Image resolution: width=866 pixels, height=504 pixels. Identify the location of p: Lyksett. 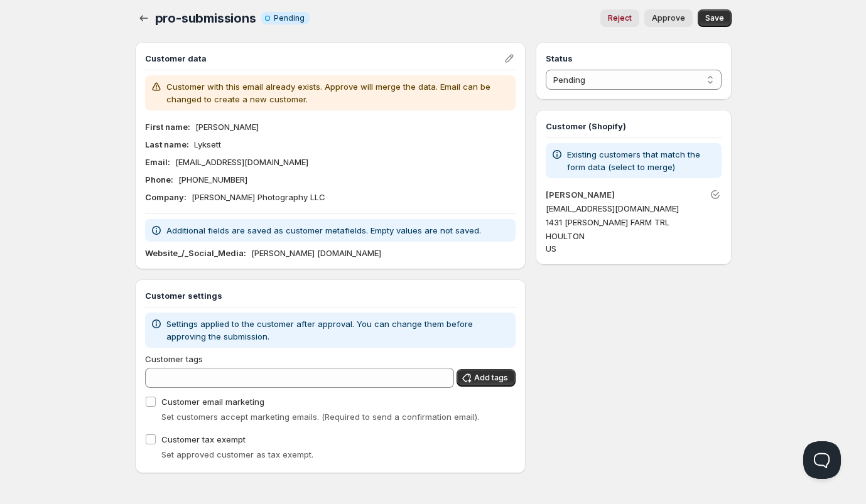
(207, 144).